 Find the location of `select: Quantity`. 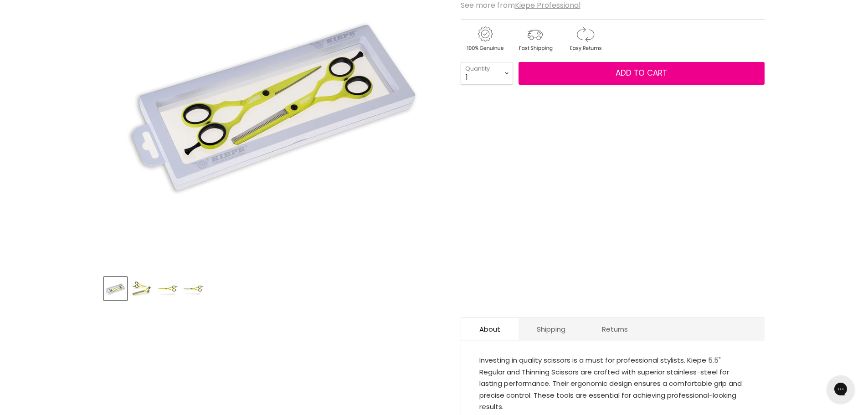

select: Quantity is located at coordinates (487, 73).